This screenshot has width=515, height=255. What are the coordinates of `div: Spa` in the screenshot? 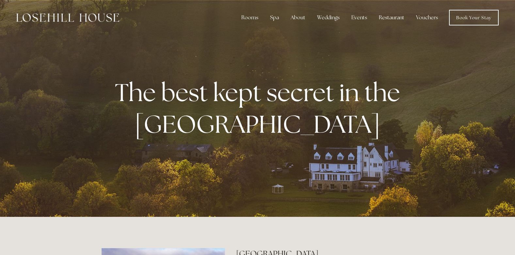 It's located at (274, 18).